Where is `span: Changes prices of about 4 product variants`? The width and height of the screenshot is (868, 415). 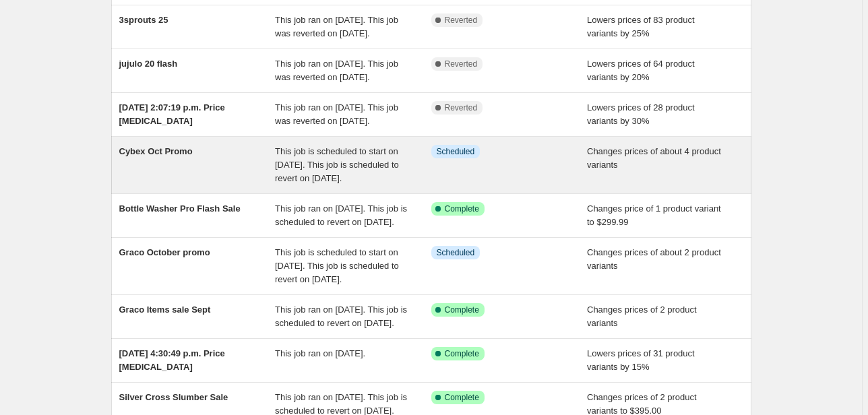 span: Changes prices of about 4 product variants is located at coordinates (653, 158).